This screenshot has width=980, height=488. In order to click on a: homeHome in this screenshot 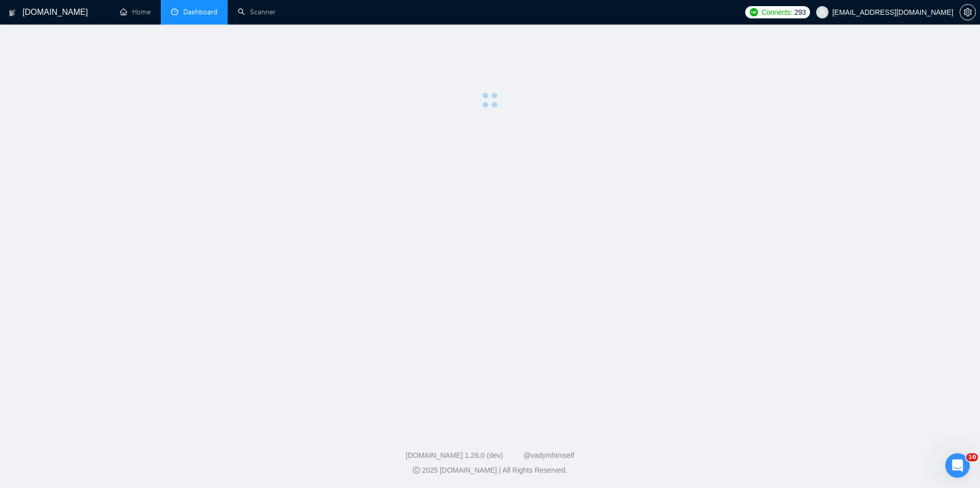, I will do `click(135, 12)`.